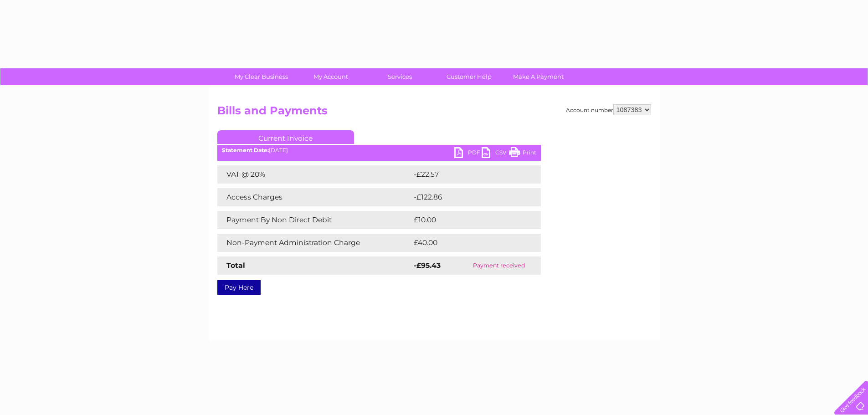 This screenshot has height=415, width=868. Describe the element at coordinates (315, 197) in the screenshot. I see `td: Access Charges` at that location.